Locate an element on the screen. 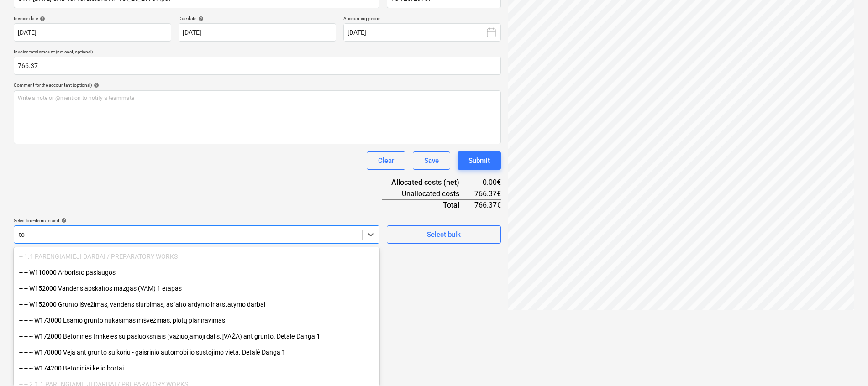  div: Select bulk is located at coordinates (444, 235).